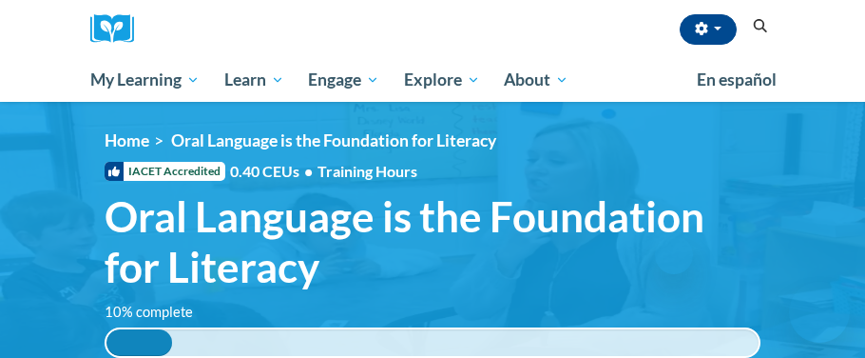  I want to click on button: Search, so click(761, 27).